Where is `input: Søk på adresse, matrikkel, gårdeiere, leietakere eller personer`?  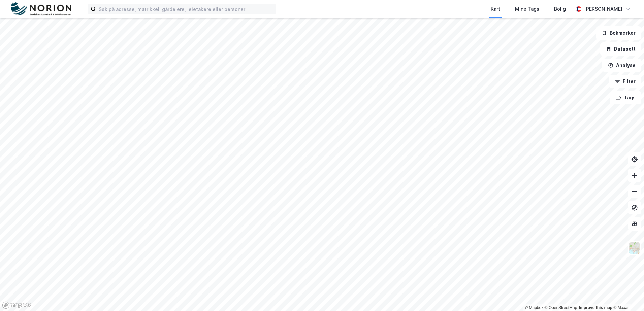
input: Søk på adresse, matrikkel, gårdeiere, leietakere eller personer is located at coordinates (186, 9).